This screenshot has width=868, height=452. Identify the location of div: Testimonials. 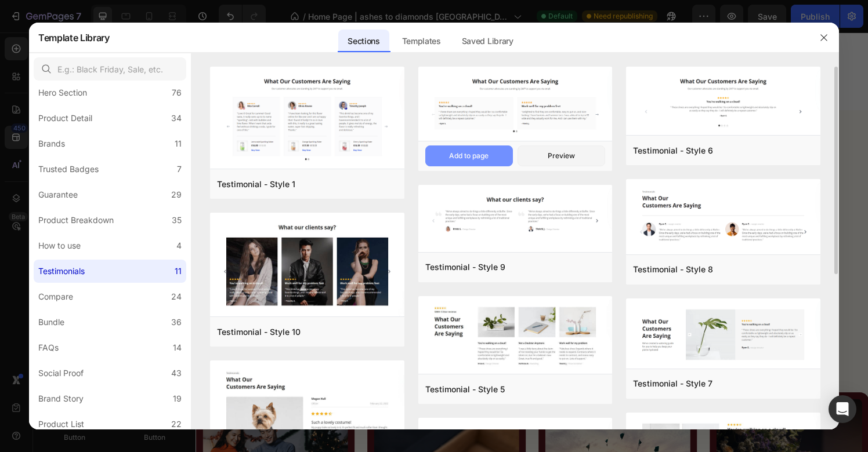
(61, 271).